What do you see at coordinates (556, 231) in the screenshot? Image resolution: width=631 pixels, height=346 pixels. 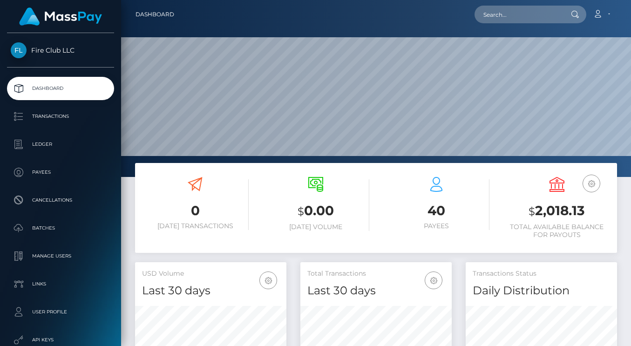 I see `h6: Total Available Balance for Payouts` at bounding box center [556, 231].